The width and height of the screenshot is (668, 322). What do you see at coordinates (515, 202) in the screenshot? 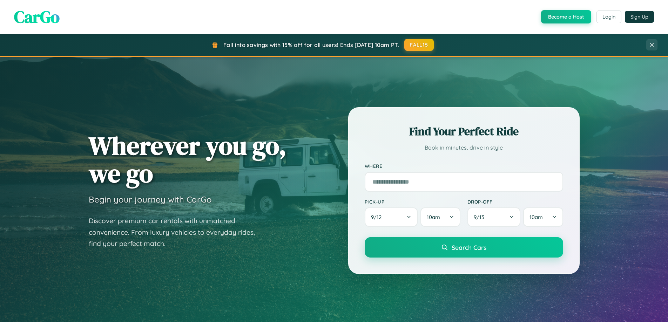
I see `label: Drop-off` at bounding box center [515, 202].